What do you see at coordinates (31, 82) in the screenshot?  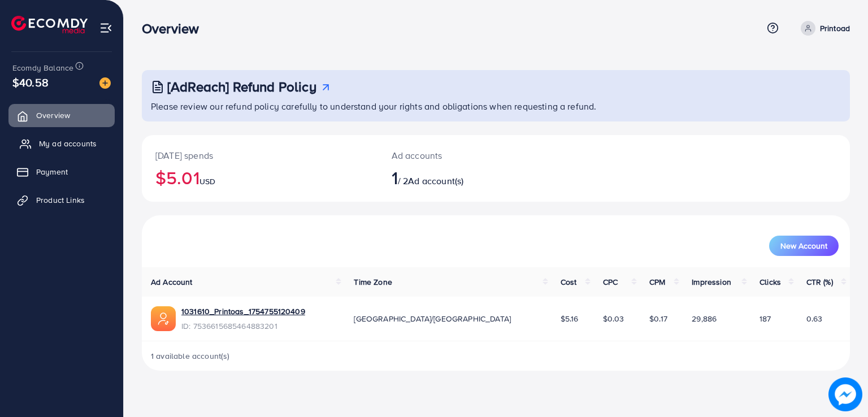 I see `span: $40.58` at bounding box center [31, 82].